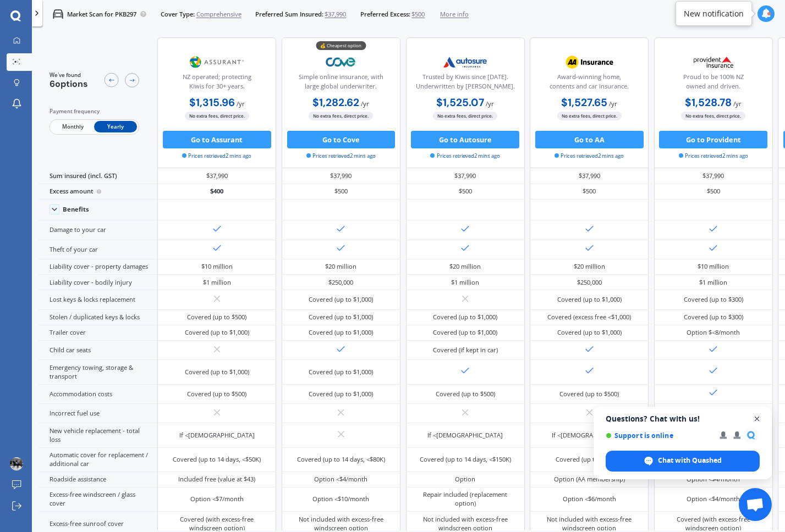 The width and height of the screenshot is (785, 532). What do you see at coordinates (98, 395) in the screenshot?
I see `div: Accommodation costs` at bounding box center [98, 395].